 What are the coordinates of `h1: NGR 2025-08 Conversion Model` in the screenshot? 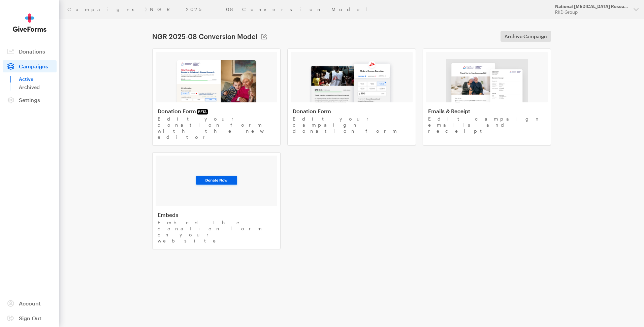 It's located at (205, 36).